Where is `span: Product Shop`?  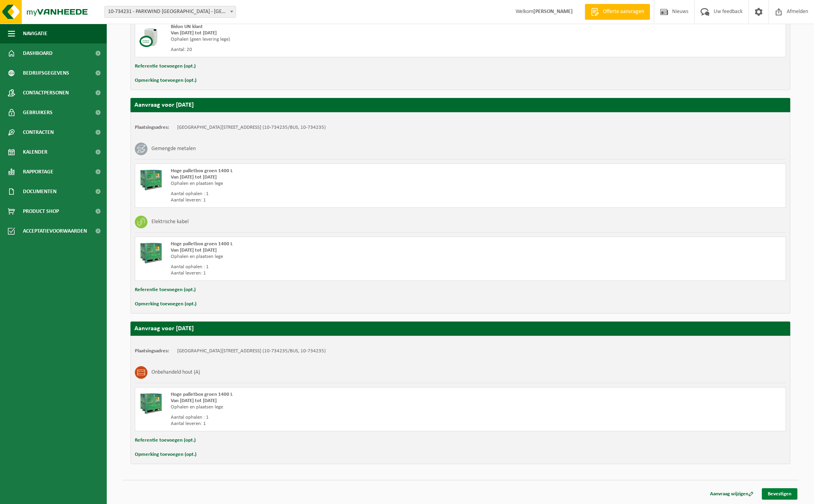 span: Product Shop is located at coordinates (41, 211).